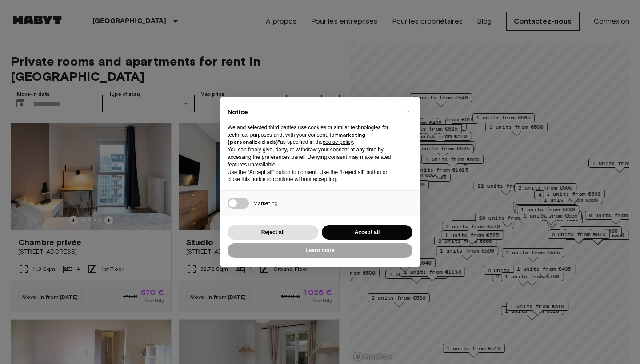  I want to click on button: Reject all, so click(273, 232).